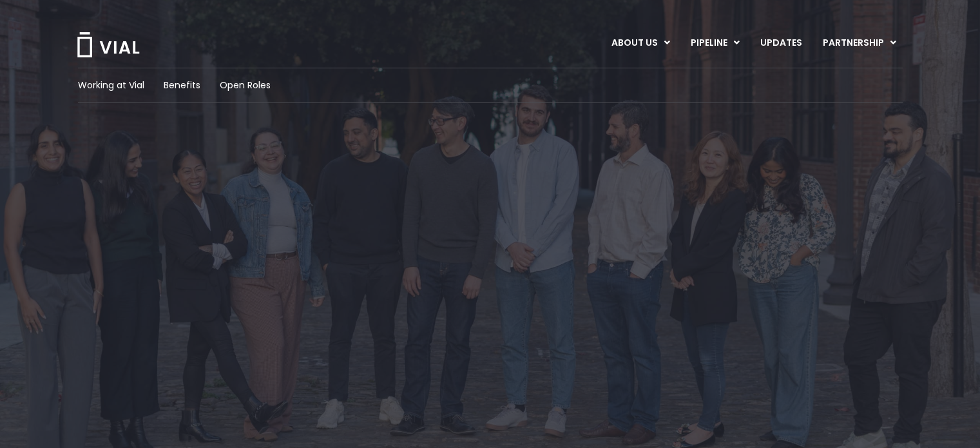 This screenshot has height=448, width=980. I want to click on a: Working at Vial, so click(111, 85).